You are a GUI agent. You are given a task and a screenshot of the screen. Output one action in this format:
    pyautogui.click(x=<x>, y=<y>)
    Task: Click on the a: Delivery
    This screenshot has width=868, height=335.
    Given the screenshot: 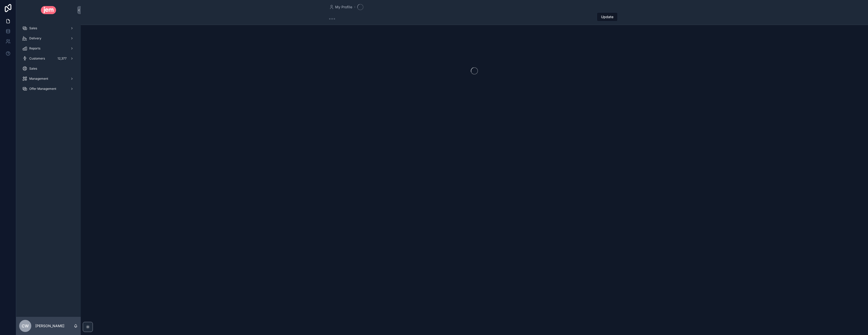 What is the action you would take?
    pyautogui.click(x=49, y=39)
    